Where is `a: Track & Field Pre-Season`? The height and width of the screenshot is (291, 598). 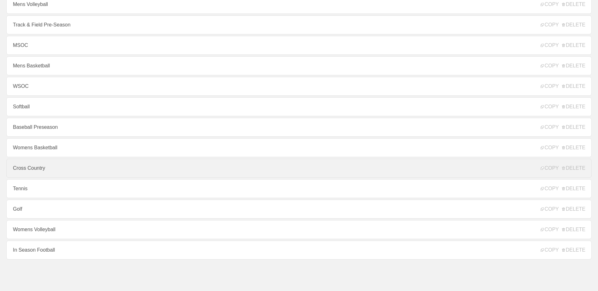
a: Track & Field Pre-Season is located at coordinates (299, 25).